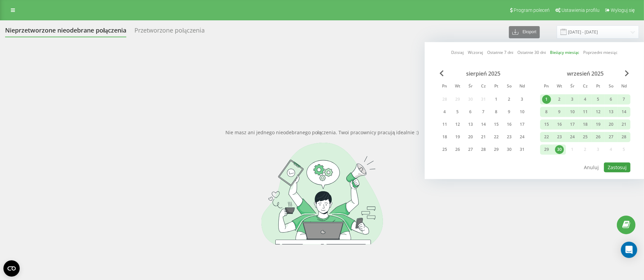 The image size is (644, 280). Describe the element at coordinates (560, 112) in the screenshot. I see `div: wt 9 wrz 2025` at that location.